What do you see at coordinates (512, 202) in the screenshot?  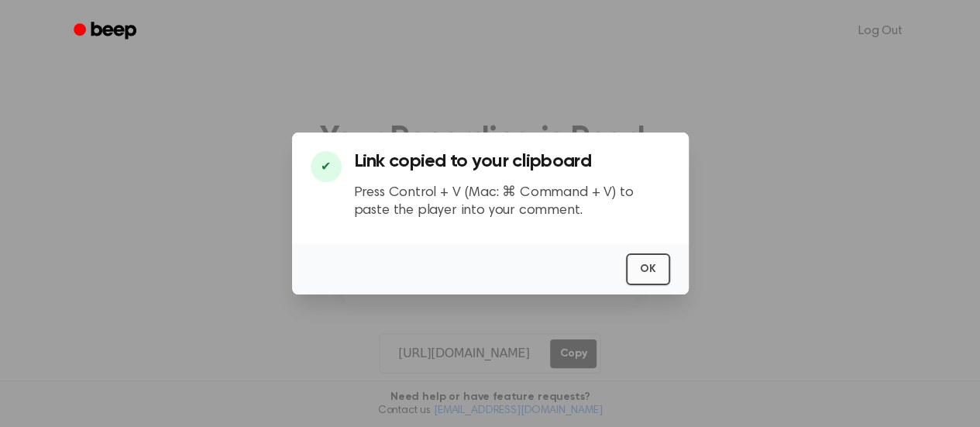 I see `p: Press Control + V (Mac: ⌘ Command + V) to paste the player into your comment.` at bounding box center [512, 202].